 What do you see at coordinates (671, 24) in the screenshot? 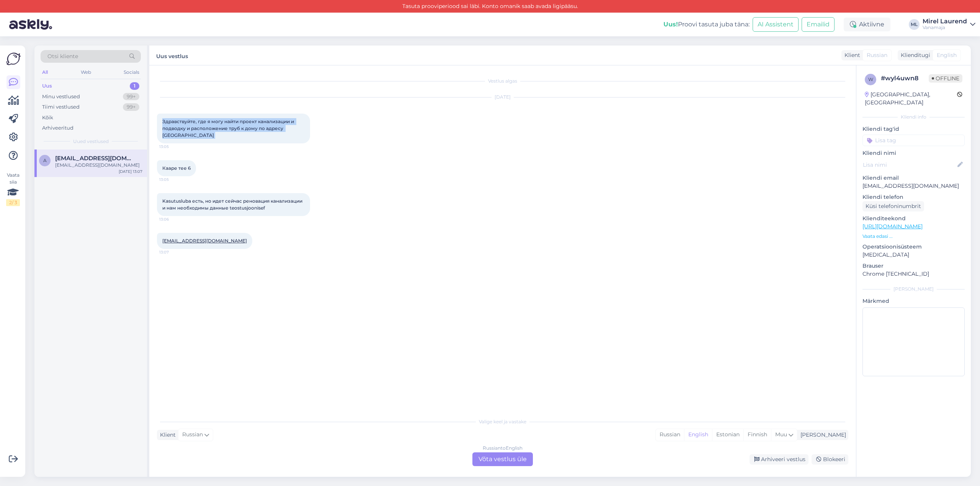
I see `b: Uus!` at bounding box center [671, 24].